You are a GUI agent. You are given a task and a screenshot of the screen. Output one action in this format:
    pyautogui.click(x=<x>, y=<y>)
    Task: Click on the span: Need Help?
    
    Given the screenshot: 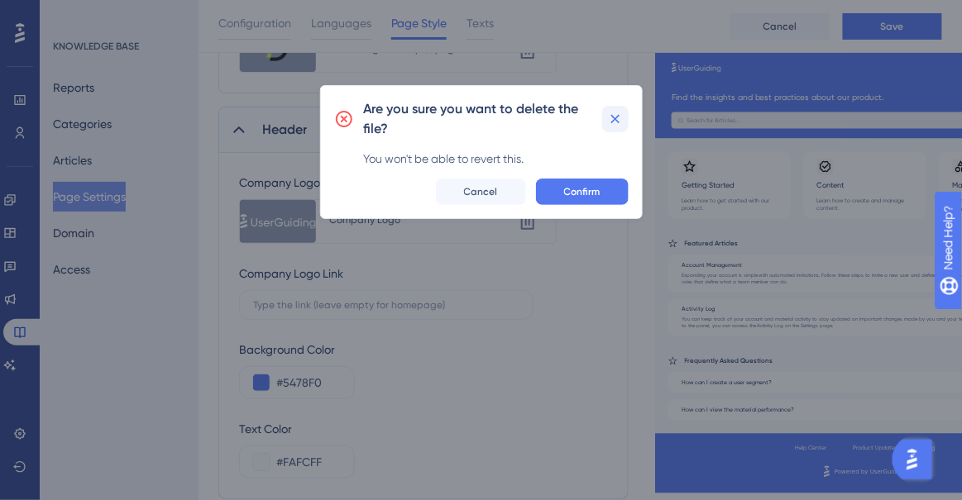 What is the action you would take?
    pyautogui.click(x=71, y=14)
    